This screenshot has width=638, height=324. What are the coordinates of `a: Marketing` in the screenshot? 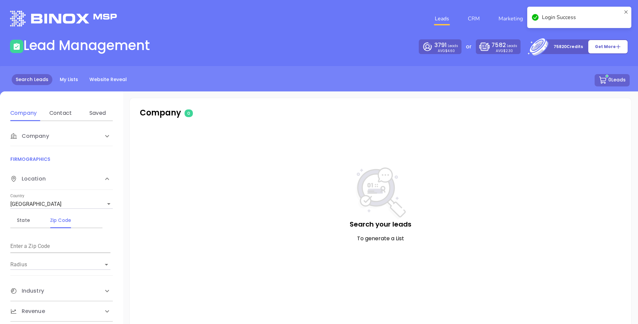 It's located at (511, 19).